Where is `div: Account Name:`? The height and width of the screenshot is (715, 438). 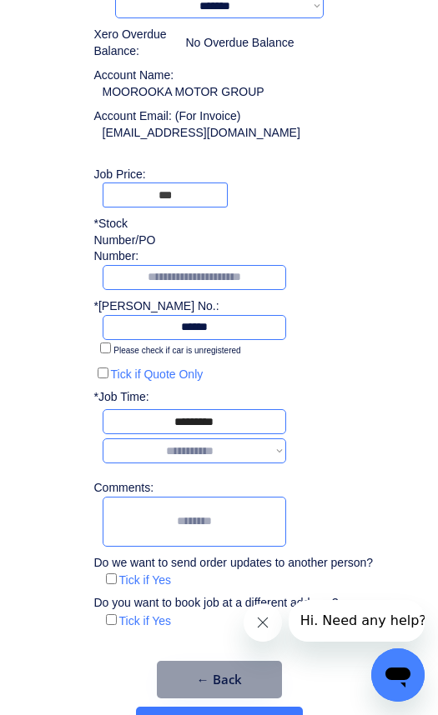
div: Account Name: is located at coordinates (136, 76).